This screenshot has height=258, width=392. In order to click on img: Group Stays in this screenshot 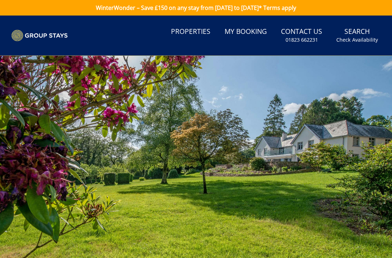, I will do `click(40, 36)`.